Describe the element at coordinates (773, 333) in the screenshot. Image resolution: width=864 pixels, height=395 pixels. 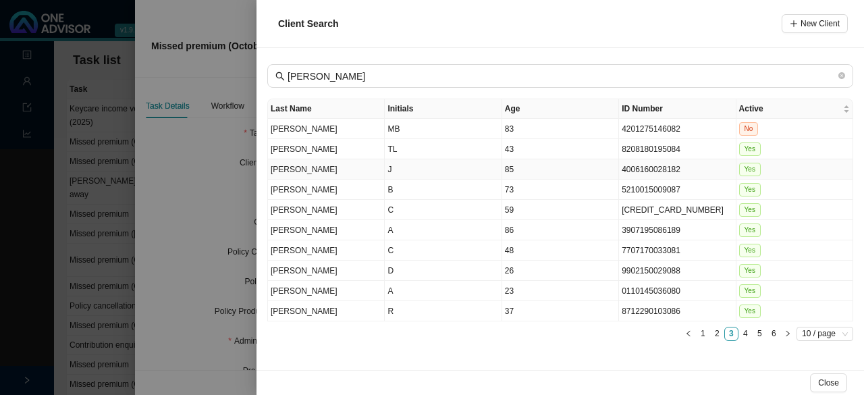
I see `li: 6` at that location.